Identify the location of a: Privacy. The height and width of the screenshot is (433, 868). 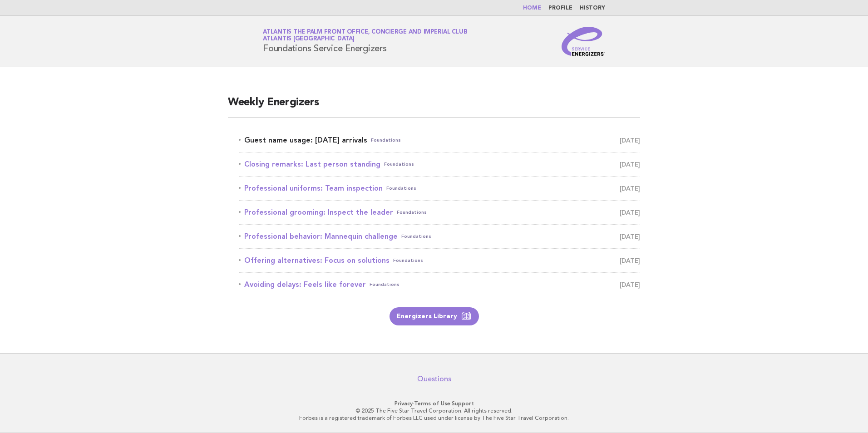
(404, 404).